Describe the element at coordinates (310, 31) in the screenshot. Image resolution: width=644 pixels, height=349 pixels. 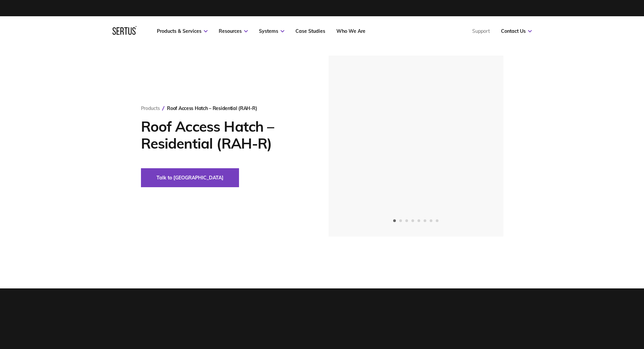
I see `a: Case Studies` at that location.